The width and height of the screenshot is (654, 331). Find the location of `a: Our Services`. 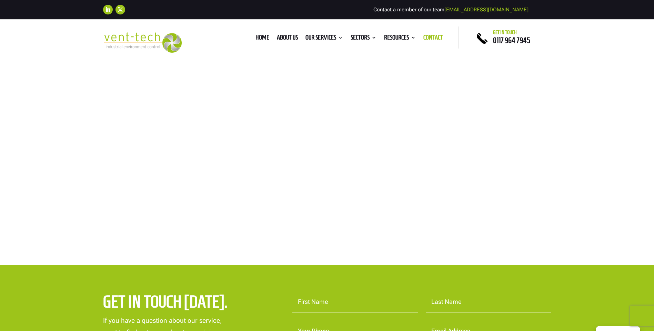

a: Our Services is located at coordinates (324, 39).